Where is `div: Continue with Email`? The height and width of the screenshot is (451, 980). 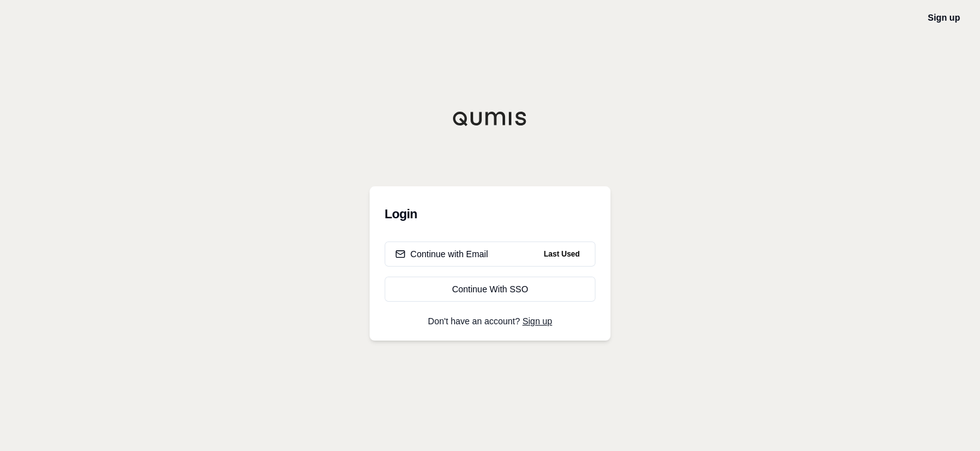 div: Continue with Email is located at coordinates (442, 254).